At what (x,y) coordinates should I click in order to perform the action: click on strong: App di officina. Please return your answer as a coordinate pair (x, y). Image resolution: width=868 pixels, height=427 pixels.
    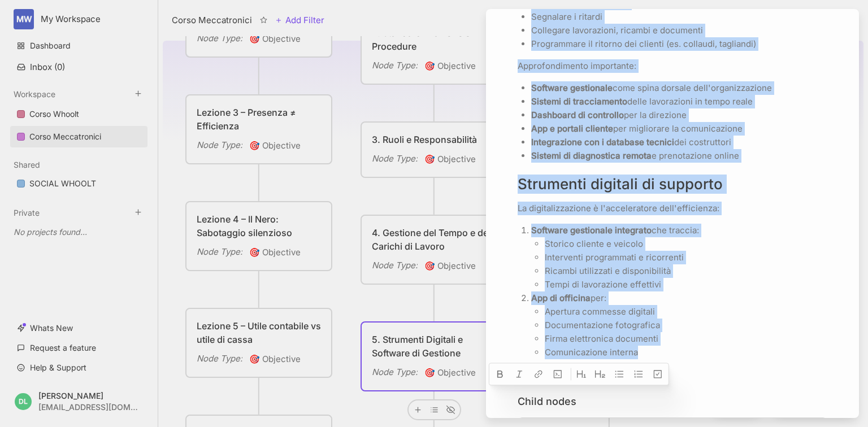
    Looking at the image, I should click on (561, 297).